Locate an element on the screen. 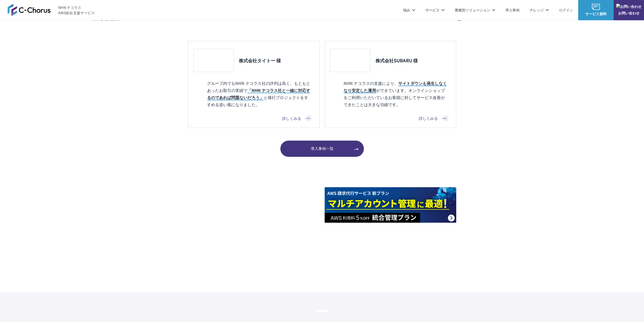 The width and height of the screenshot is (644, 322). a: ログイン is located at coordinates (566, 10).